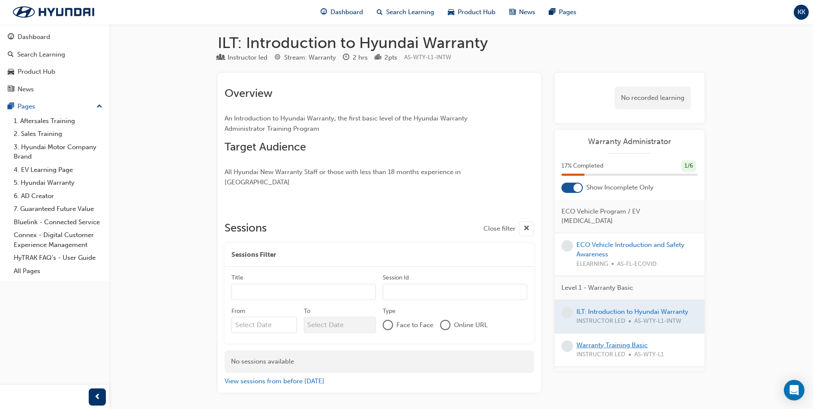 This screenshot has height=409, width=813. What do you see at coordinates (801, 12) in the screenshot?
I see `button: KK` at bounding box center [801, 12].